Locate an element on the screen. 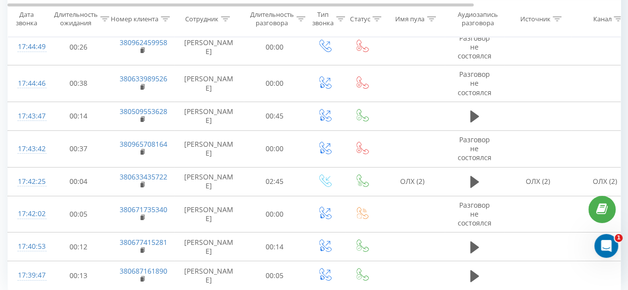 The height and width of the screenshot is (290, 628). td: 00:12 is located at coordinates (78, 247).